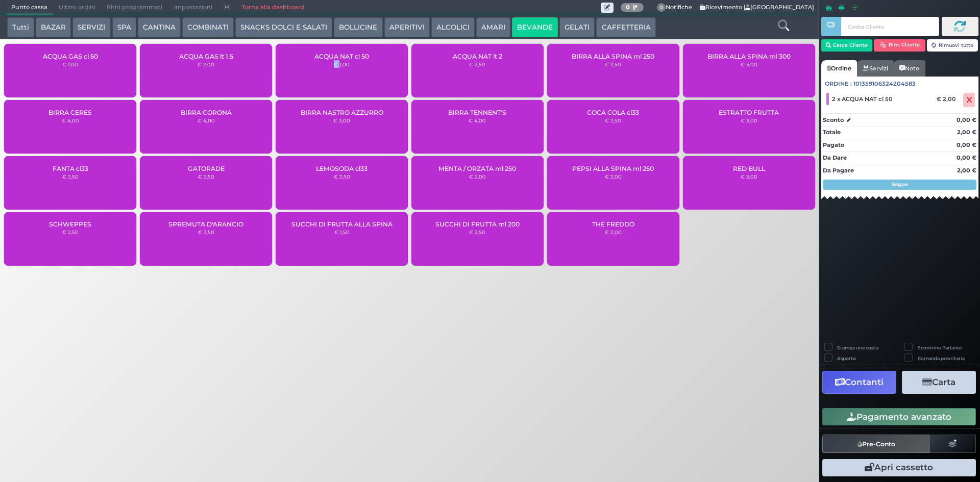  What do you see at coordinates (831, 132) in the screenshot?
I see `strong: Totale` at bounding box center [831, 132].